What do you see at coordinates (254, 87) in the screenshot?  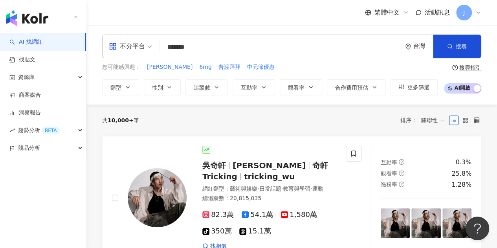 I see `button: 互動率` at bounding box center [254, 87].